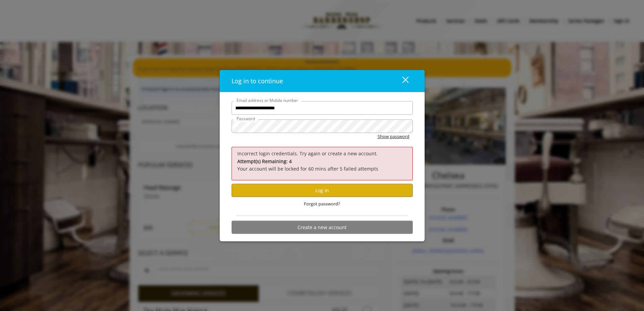 The height and width of the screenshot is (311, 644). Describe the element at coordinates (322, 190) in the screenshot. I see `button: Log in` at that location.